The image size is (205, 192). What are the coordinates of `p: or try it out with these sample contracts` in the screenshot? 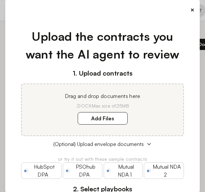 It's located at (102, 159).